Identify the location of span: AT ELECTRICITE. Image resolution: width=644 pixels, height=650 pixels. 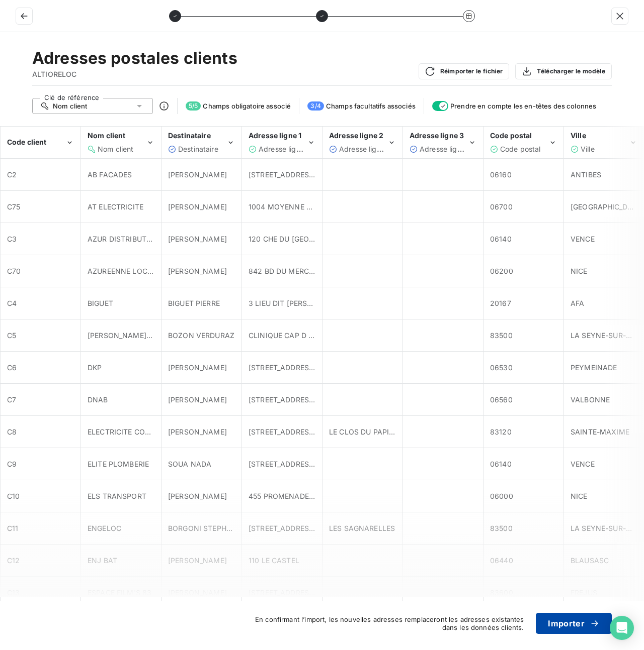
(116, 206).